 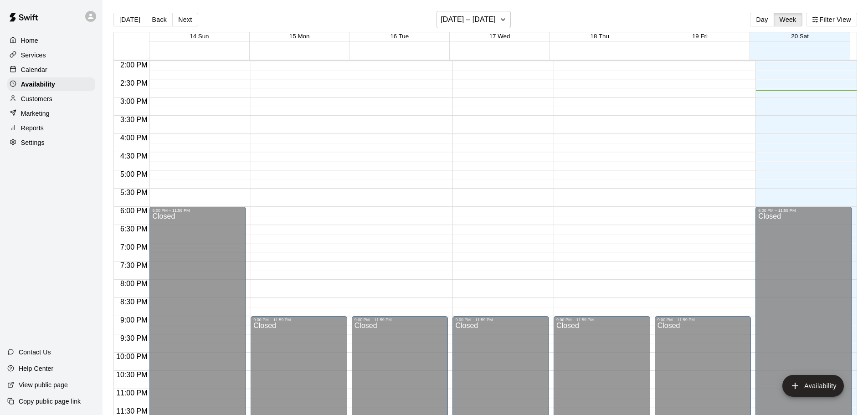 I want to click on a: Services, so click(x=51, y=55).